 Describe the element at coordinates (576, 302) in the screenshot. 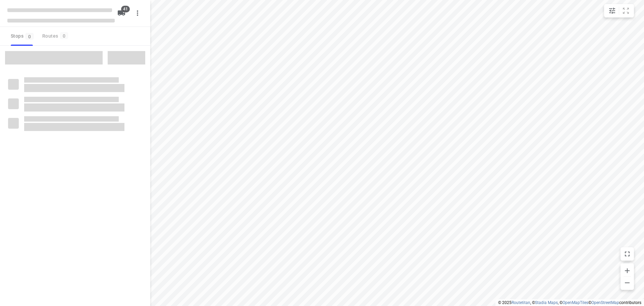

I see `a: OpenMapTiles` at that location.